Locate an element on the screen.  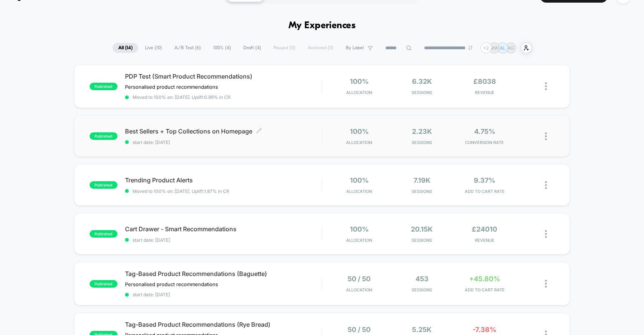
span: Trending Product Alerts is located at coordinates (224, 180).